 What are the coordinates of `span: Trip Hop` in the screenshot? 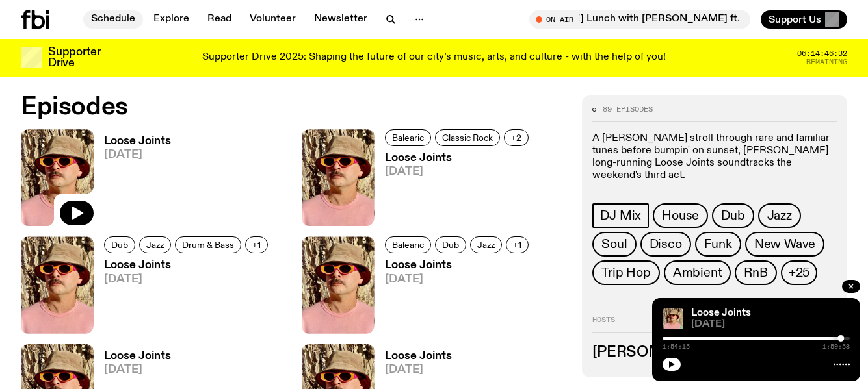 It's located at (625, 273).